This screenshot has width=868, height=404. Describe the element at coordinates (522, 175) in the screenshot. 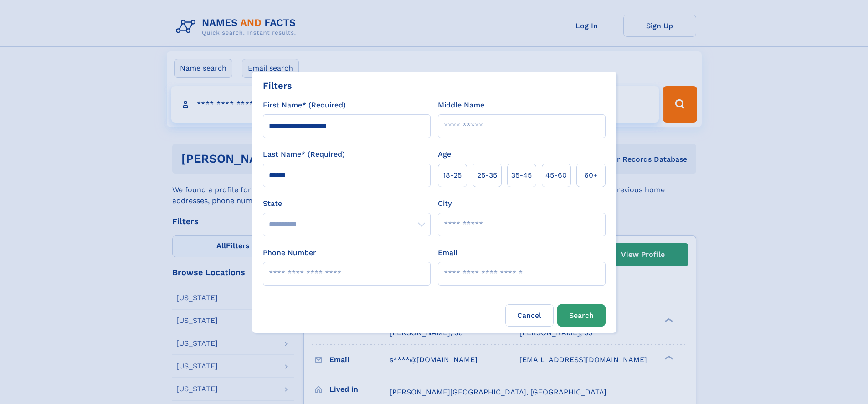

I see `span: 35‑45` at that location.